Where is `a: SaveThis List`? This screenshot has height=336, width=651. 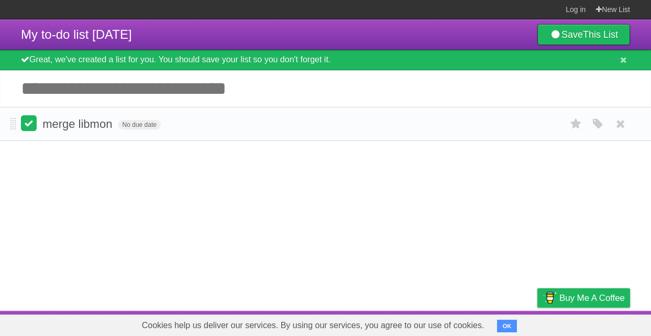
a: SaveThis List is located at coordinates (583, 35).